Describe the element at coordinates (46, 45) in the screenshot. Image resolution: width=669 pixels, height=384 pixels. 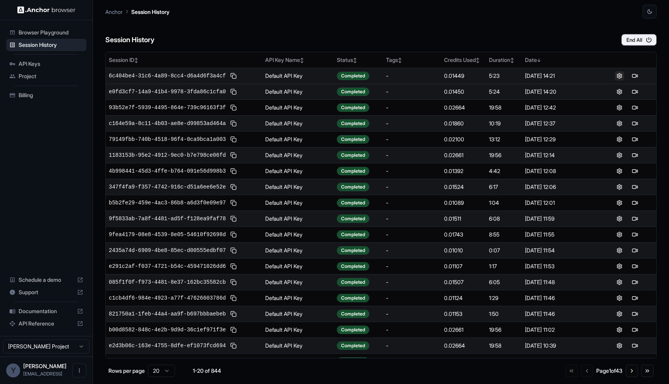
I see `div: Session History` at that location.